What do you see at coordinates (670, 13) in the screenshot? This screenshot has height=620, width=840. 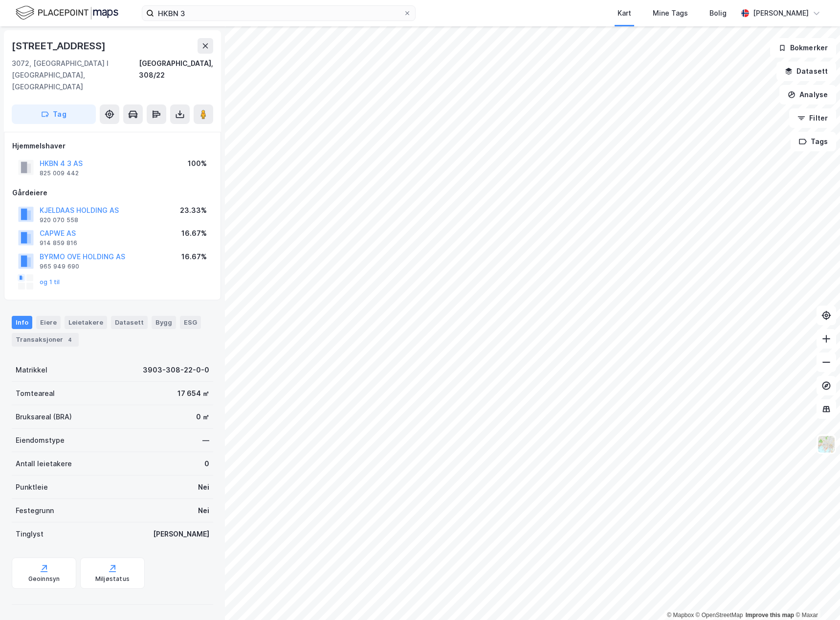 I see `div: Mine Tags` at bounding box center [670, 13].